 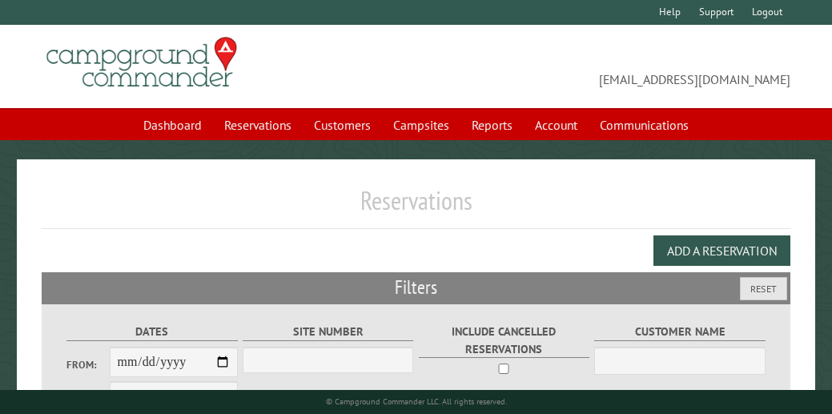 I want to click on a: Dashboard, so click(x=172, y=125).